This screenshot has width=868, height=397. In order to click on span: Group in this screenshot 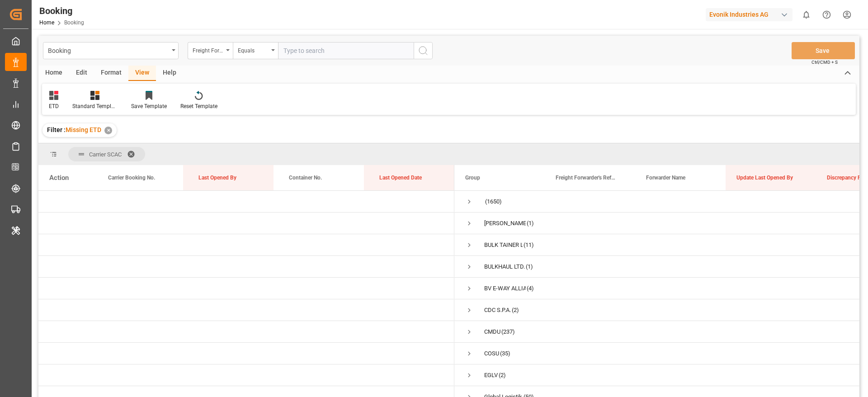, I will do `click(472, 178)`.